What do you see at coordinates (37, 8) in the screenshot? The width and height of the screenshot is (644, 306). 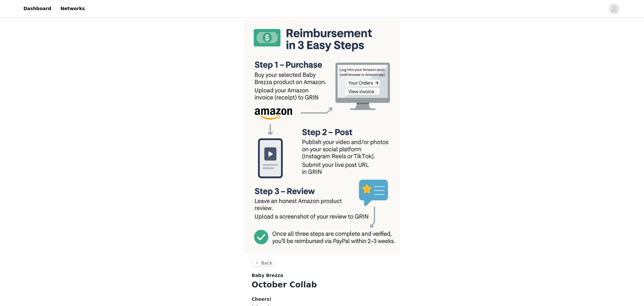 I see `a: Dashboard` at bounding box center [37, 8].